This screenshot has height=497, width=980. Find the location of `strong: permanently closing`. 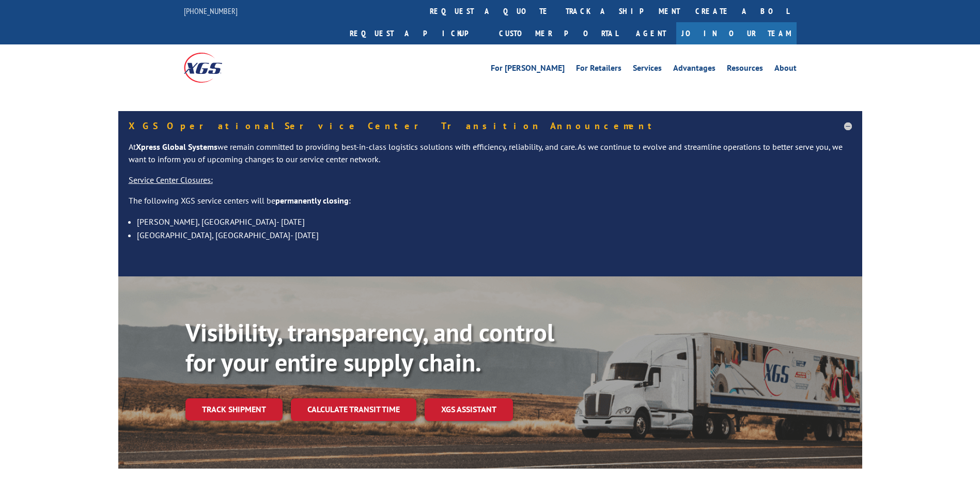

strong: permanently closing is located at coordinates (312, 201).